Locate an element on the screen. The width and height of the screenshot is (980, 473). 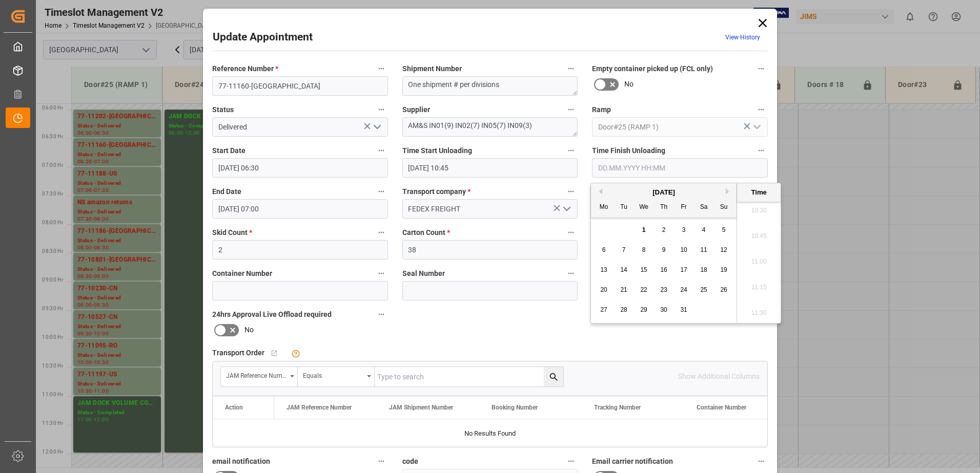
button: email notification is located at coordinates (381, 462).